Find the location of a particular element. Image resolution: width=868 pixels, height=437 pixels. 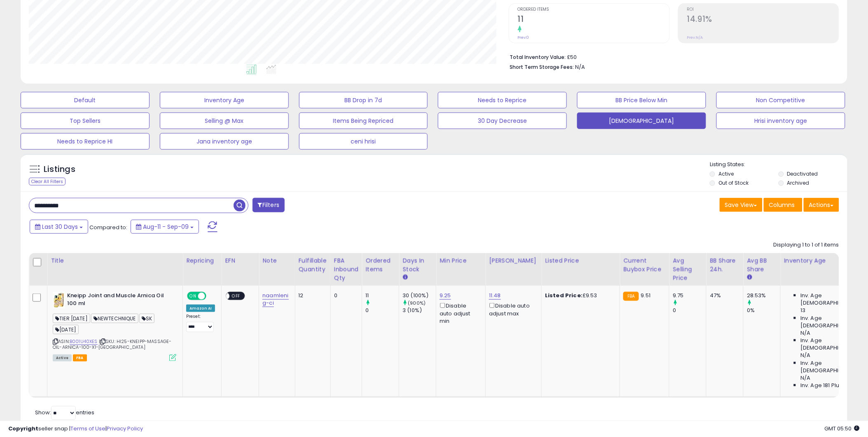

div: Amazon AI is located at coordinates (200, 308).